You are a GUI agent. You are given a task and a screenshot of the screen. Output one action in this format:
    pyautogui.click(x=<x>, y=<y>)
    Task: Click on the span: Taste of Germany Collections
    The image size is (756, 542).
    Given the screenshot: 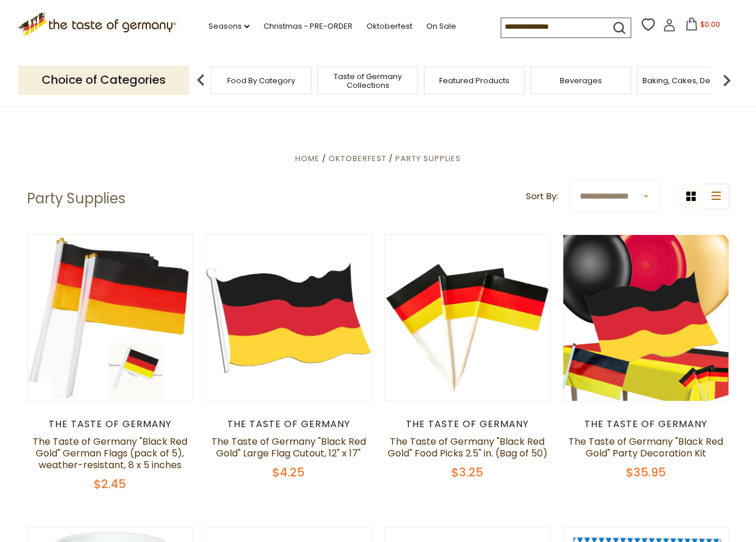 What is the action you would take?
    pyautogui.click(x=368, y=81)
    